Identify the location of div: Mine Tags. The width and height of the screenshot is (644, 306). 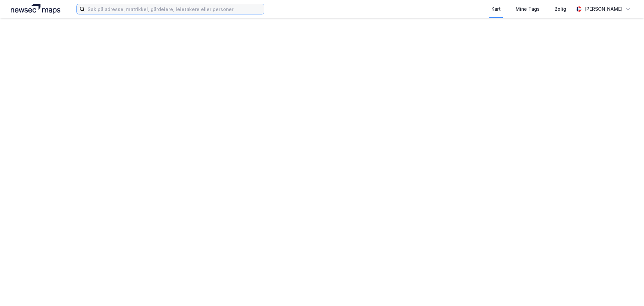
(528, 9).